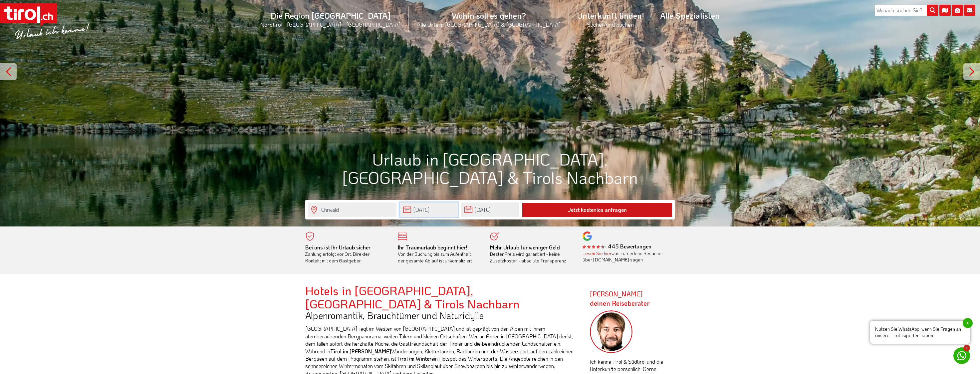 This screenshot has height=374, width=980. Describe the element at coordinates (968, 323) in the screenshot. I see `span: x` at that location.